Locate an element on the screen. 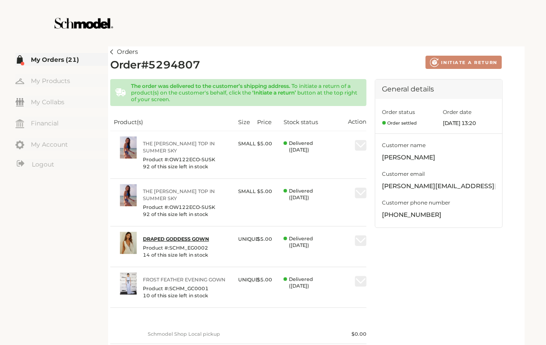 This screenshot has height=345, width=546. a: My Products is located at coordinates (62, 80).